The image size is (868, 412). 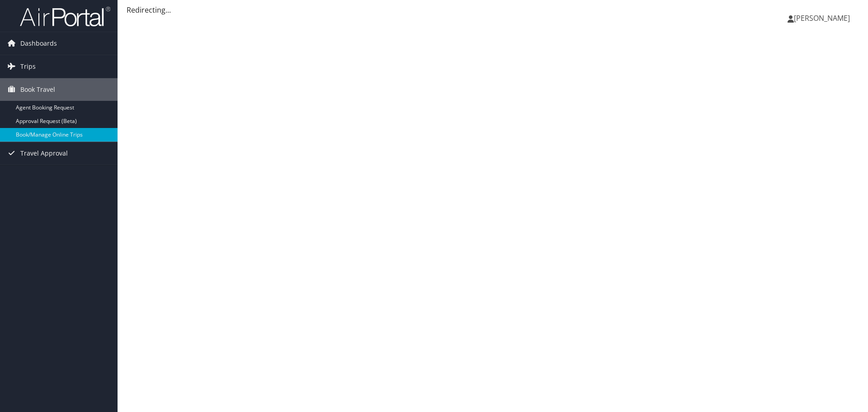 I want to click on div: Redirecting..., so click(x=493, y=10).